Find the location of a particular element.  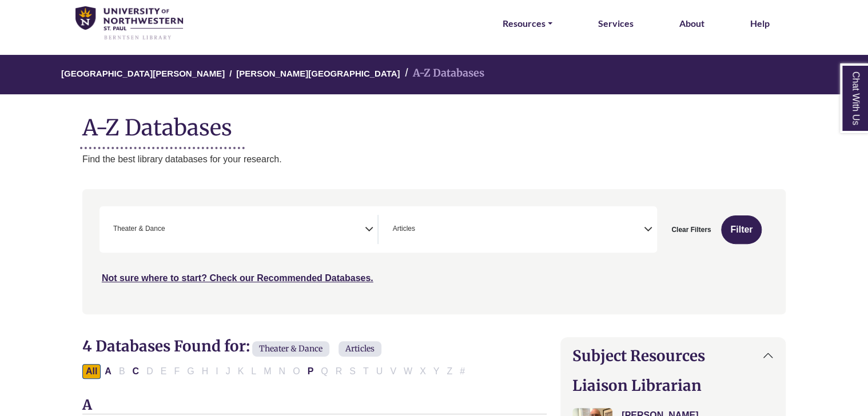

a: Not sure where to start? Check our Recommended Databases. is located at coordinates (238, 278).